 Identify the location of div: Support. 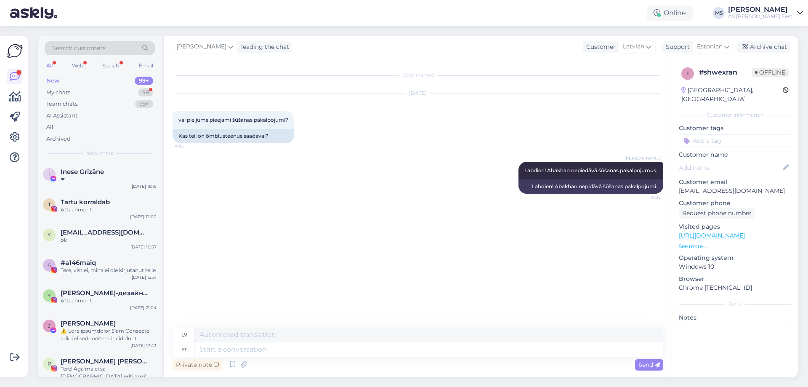
(676, 47).